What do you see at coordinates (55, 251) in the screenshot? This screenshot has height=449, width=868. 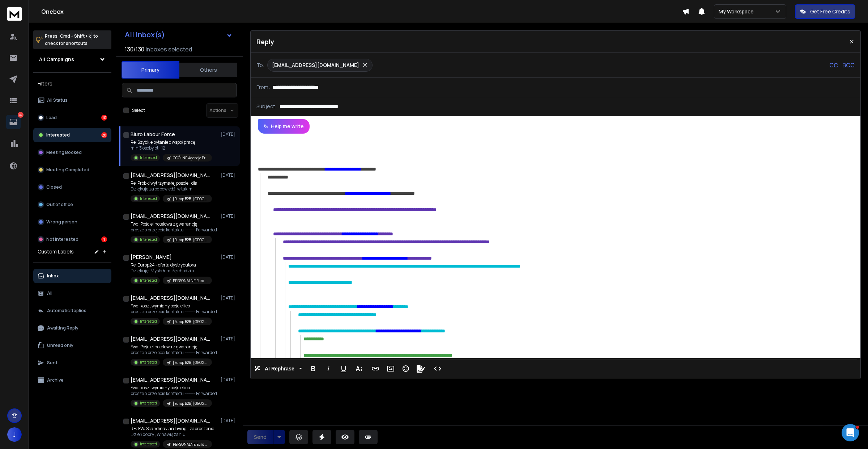 I see `h3: Custom Labels` at bounding box center [55, 251].